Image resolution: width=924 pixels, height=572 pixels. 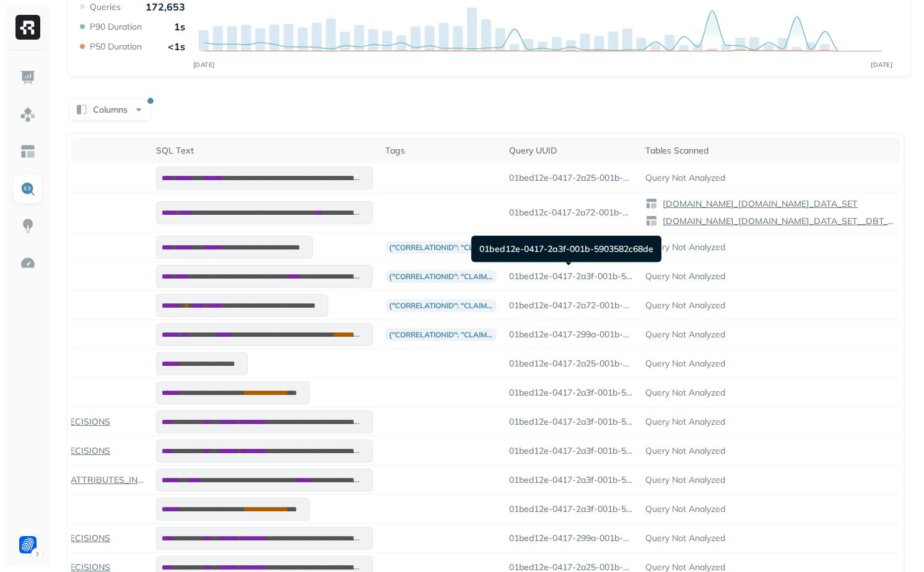 I want to click on p: P50 Duration, so click(x=116, y=46).